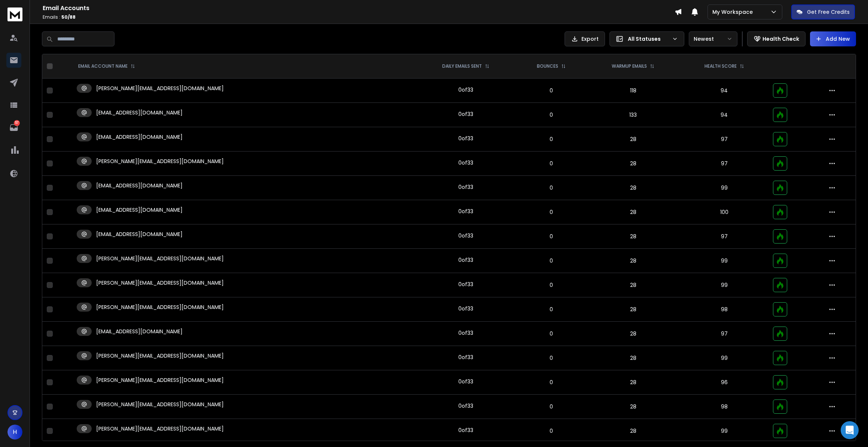  What do you see at coordinates (776, 39) in the screenshot?
I see `button: Health Check` at bounding box center [776, 39].